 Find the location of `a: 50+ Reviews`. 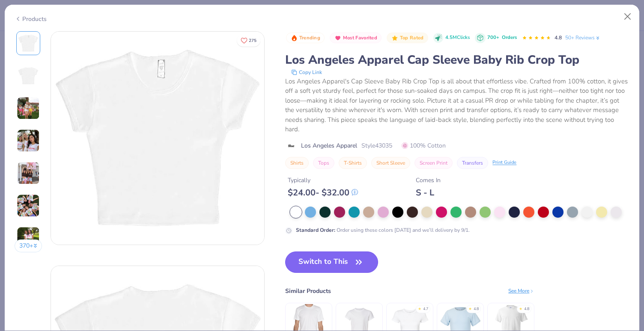

a: 50+ Reviews is located at coordinates (583, 38).